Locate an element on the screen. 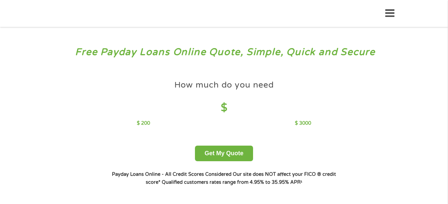 The height and width of the screenshot is (204, 448). p: $ 200 is located at coordinates (143, 123).